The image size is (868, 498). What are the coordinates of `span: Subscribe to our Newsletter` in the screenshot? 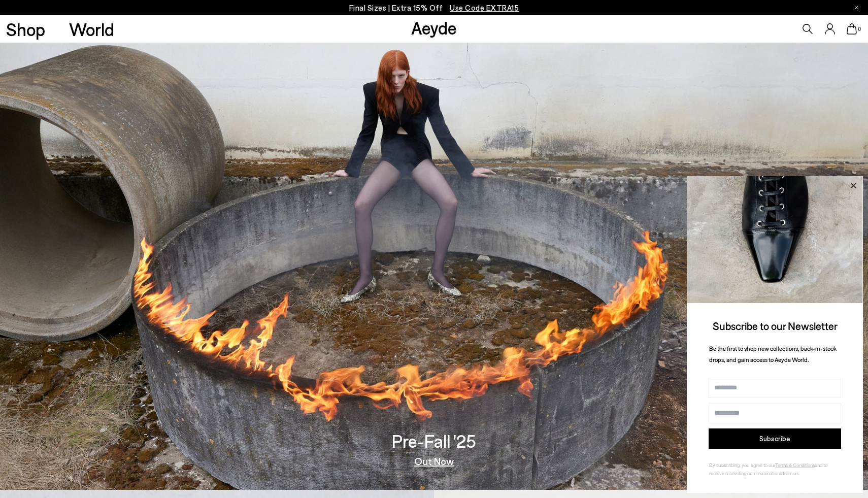 It's located at (775, 325).